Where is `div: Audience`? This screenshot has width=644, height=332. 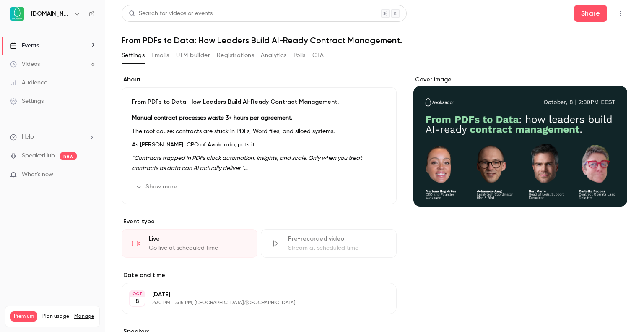
div: Audience is located at coordinates (28, 83).